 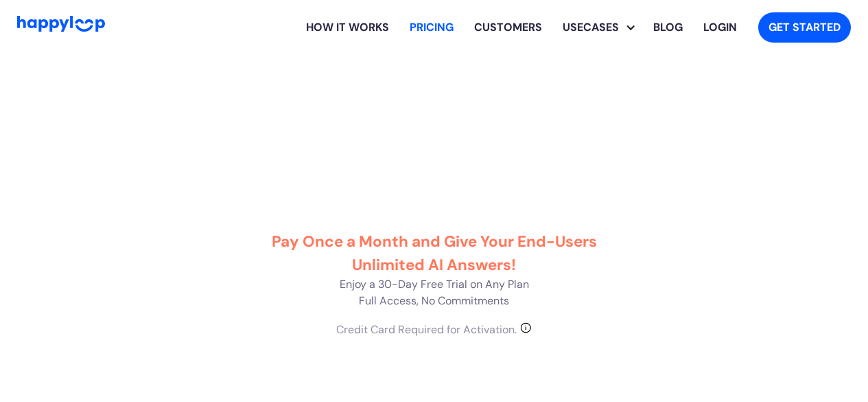 I want to click on a: Visit the HappyLoop blog for insights, so click(x=668, y=28).